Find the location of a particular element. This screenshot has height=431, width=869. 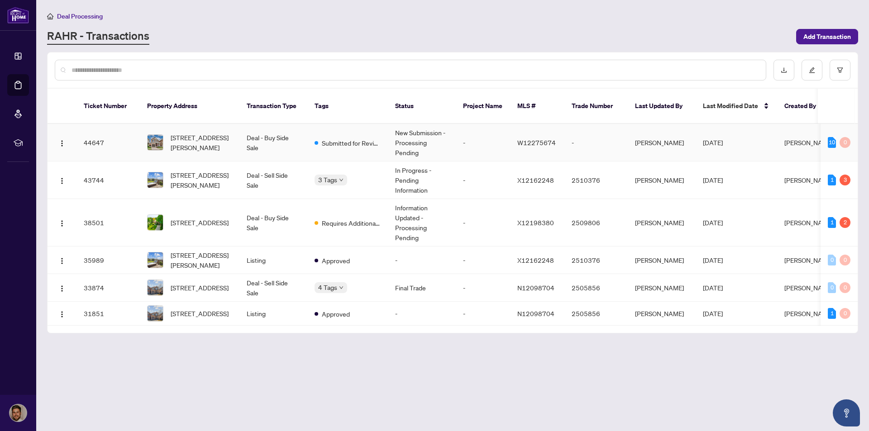

td: Information Updated - Processing Pending is located at coordinates (422, 223).